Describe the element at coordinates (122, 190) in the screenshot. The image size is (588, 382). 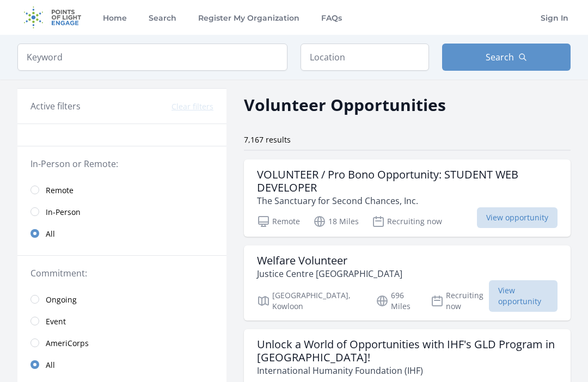
I see `a: Remote` at that location.